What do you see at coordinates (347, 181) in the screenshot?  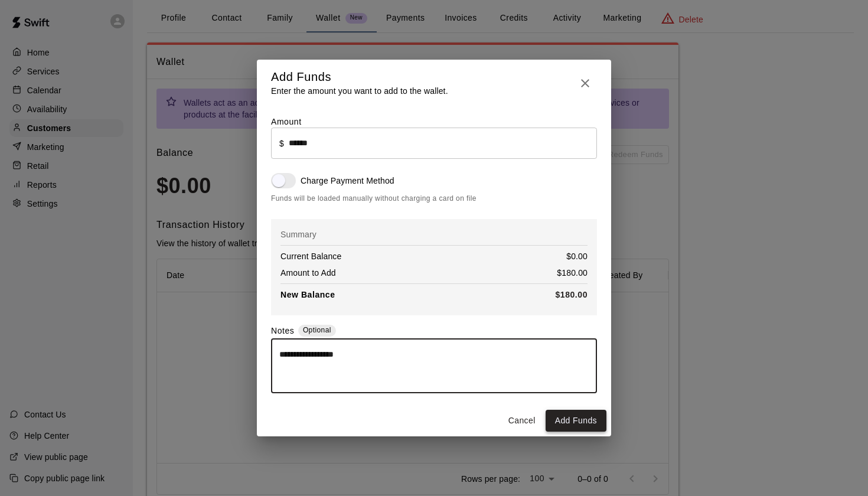 I see `p: Charge Payment Method` at bounding box center [347, 181].